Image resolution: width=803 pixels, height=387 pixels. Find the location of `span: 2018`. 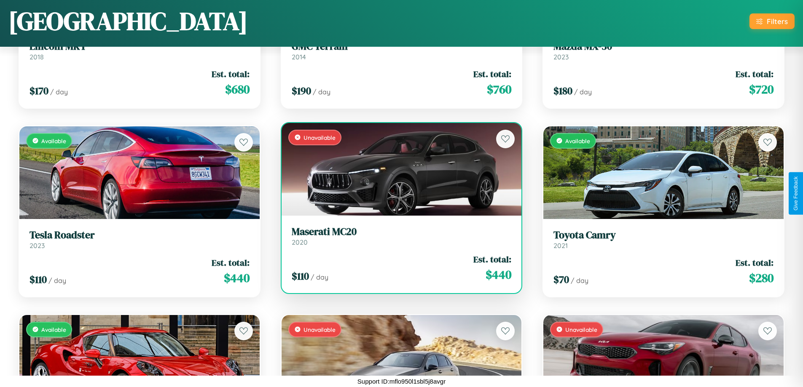

span: 2018 is located at coordinates (37, 57).